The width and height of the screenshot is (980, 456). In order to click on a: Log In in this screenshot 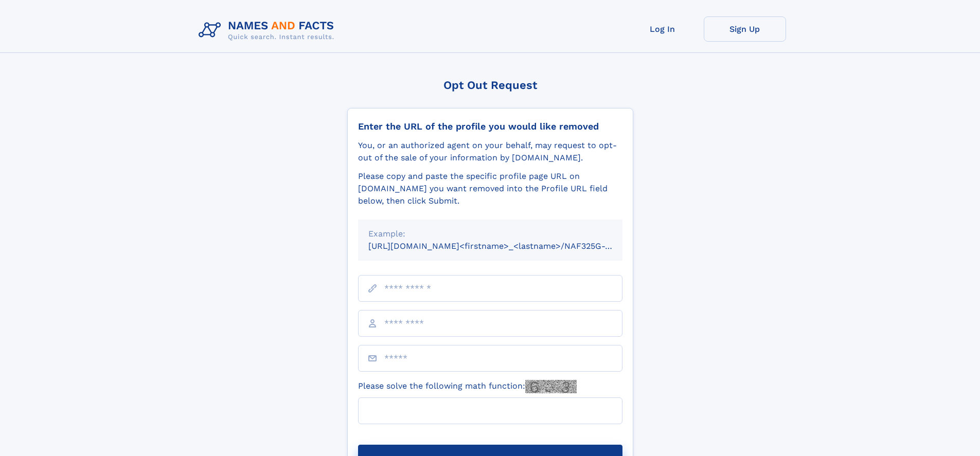, I will do `click(663, 29)`.